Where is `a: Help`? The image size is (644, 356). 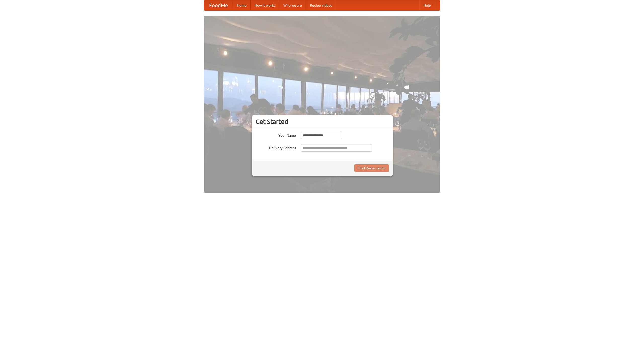
a: Help is located at coordinates (427, 5).